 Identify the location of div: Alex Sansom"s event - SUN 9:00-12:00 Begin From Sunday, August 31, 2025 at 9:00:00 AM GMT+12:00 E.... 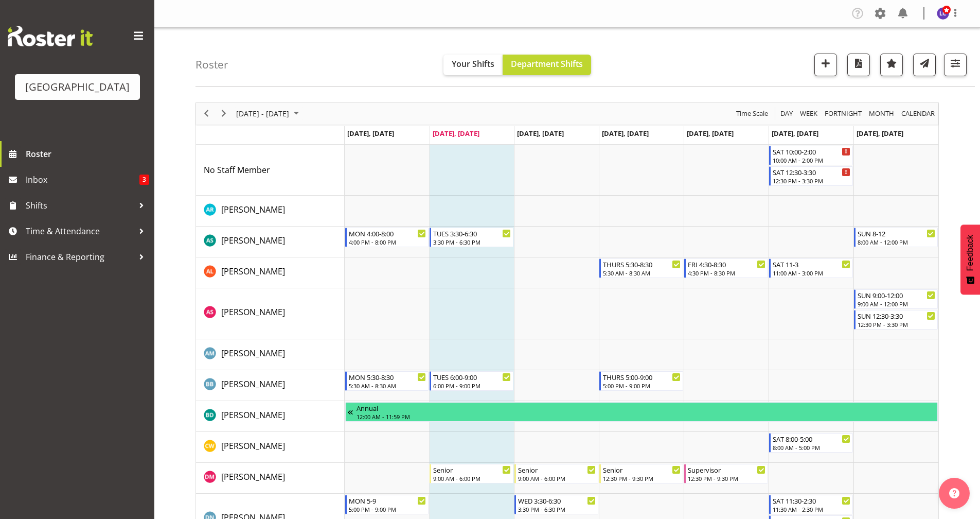
(896, 299).